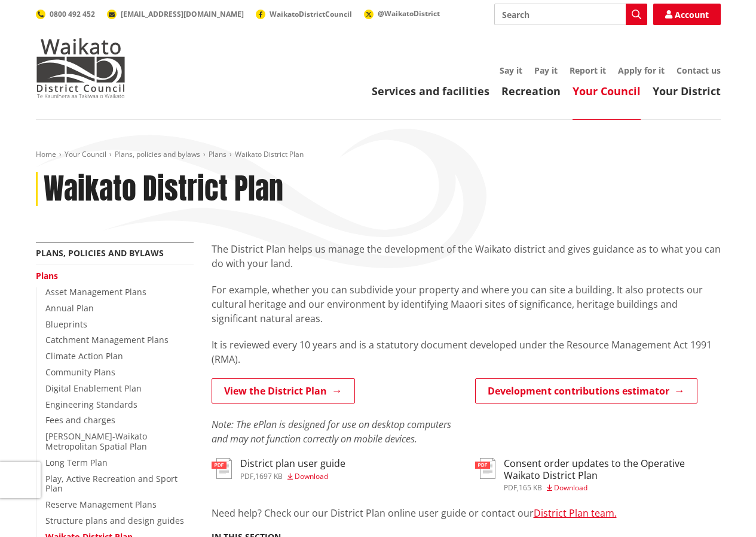 Image resolution: width=756 pixels, height=537 pixels. I want to click on a: Engineering Standards, so click(91, 404).